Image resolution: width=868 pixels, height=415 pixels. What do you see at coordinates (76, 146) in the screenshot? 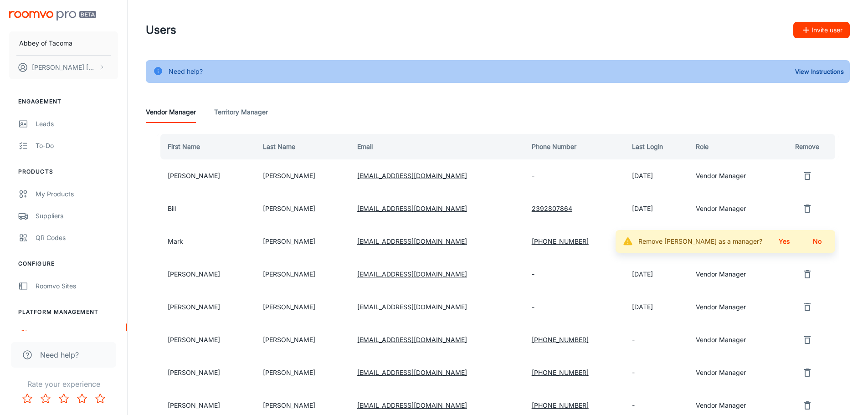
I see `div: To-do` at bounding box center [76, 146].